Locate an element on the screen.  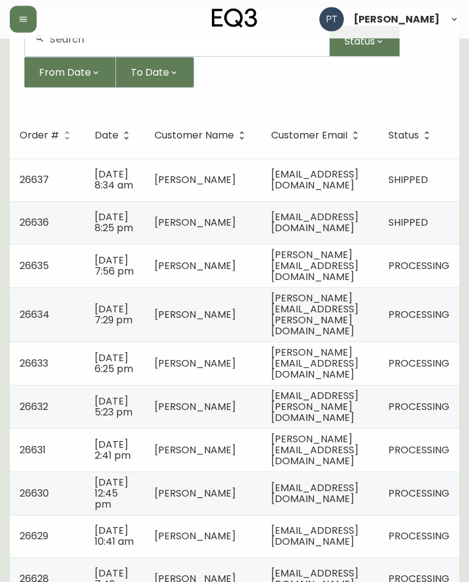
input: Search is located at coordinates (184, 40).